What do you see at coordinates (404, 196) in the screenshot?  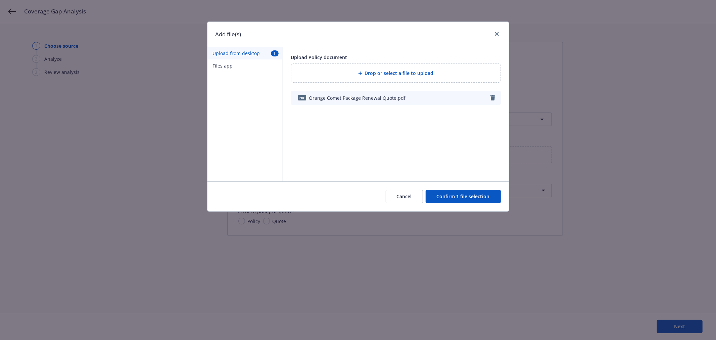 I see `button: Cancel` at bounding box center [404, 196].